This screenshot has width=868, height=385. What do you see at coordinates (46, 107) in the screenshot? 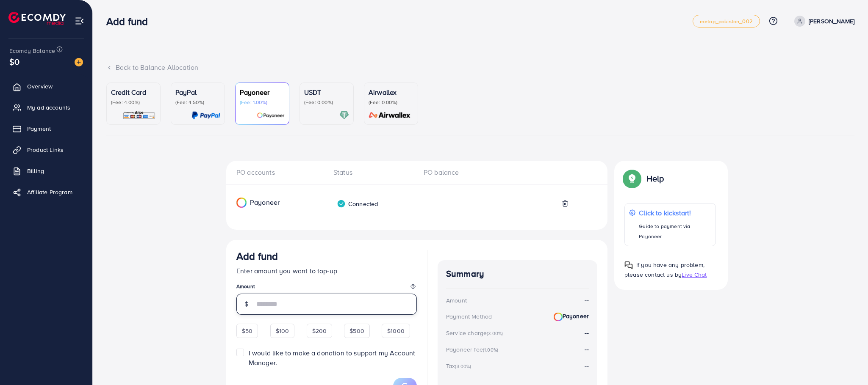
I see `a: My ad accounts` at bounding box center [46, 107].